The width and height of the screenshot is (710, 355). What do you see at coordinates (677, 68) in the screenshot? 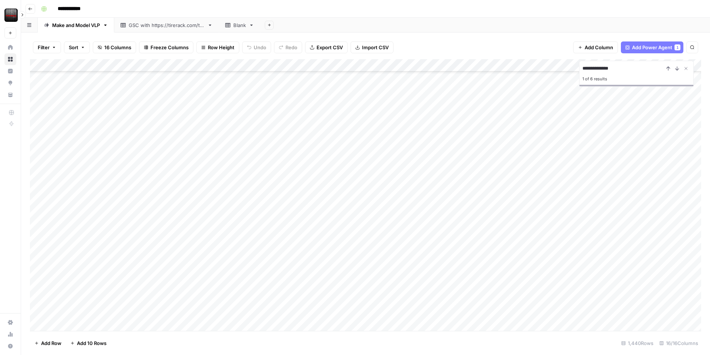
I see `button: Next Result` at bounding box center [677, 68].